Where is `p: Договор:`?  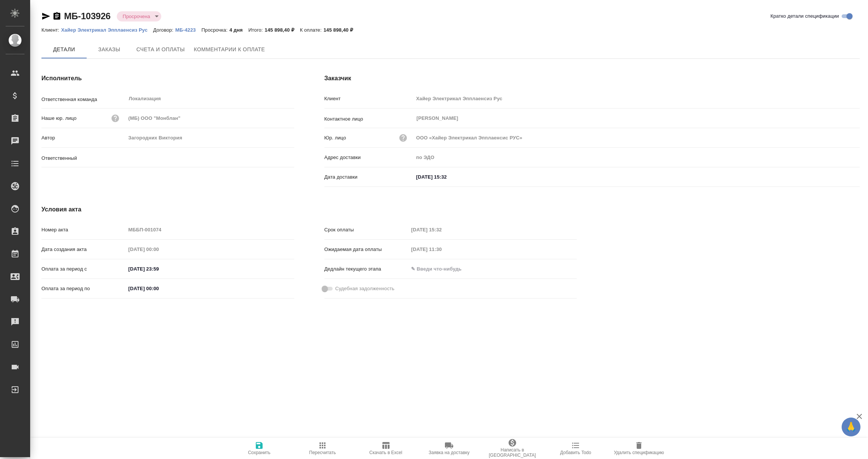 p: Договор: is located at coordinates (165, 30).